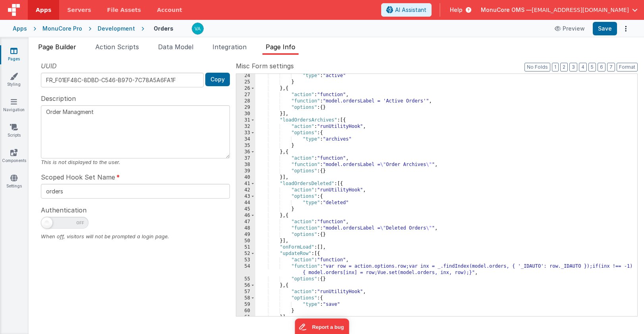  Describe the element at coordinates (136, 162) in the screenshot. I see `div: This is not displayed to the user.` at that location.